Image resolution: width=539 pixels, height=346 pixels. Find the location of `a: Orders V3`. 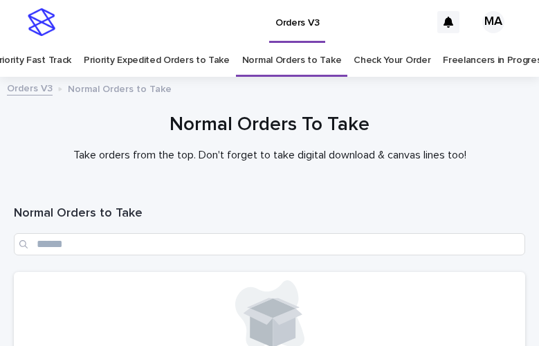

a: Orders V3 is located at coordinates (30, 87).